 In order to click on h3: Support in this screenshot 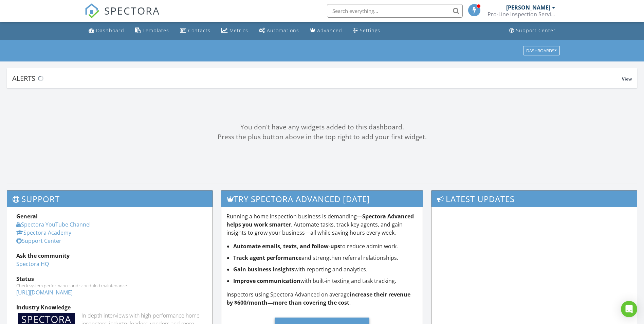, I will do `click(109, 199)`.